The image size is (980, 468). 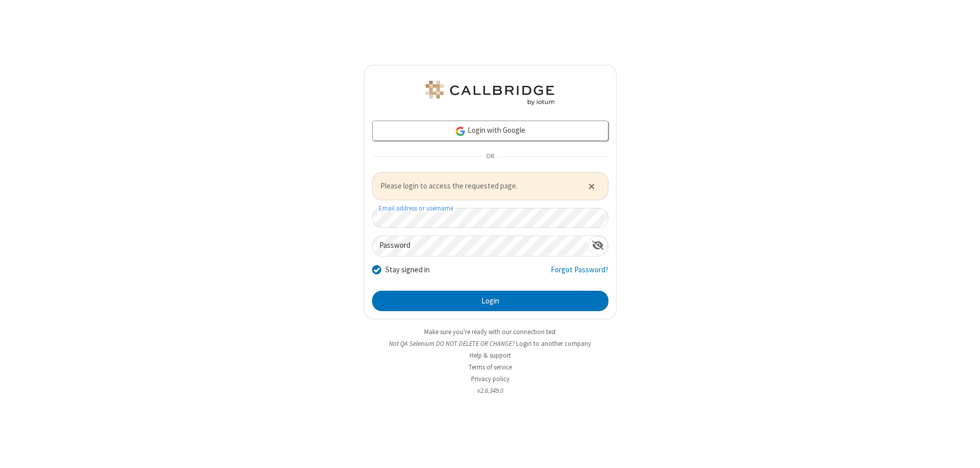 What do you see at coordinates (490, 130) in the screenshot?
I see `a: Login with Google` at bounding box center [490, 130].